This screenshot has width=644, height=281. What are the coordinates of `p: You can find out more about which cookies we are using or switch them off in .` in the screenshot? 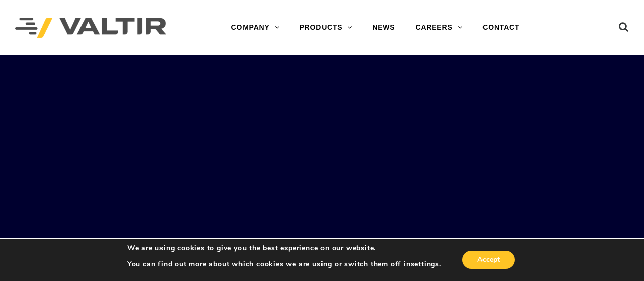 It's located at (284, 265).